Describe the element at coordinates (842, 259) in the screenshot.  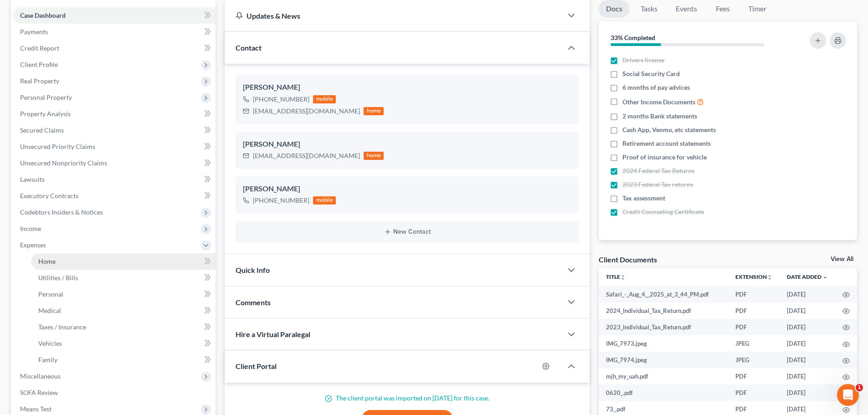
I see `a: View All` at that location.